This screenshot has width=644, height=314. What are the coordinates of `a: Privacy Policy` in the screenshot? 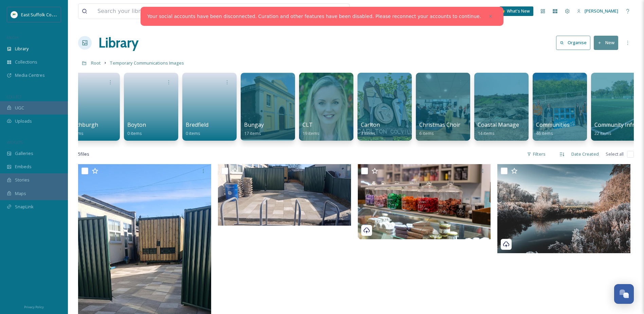 It's located at (34, 307).